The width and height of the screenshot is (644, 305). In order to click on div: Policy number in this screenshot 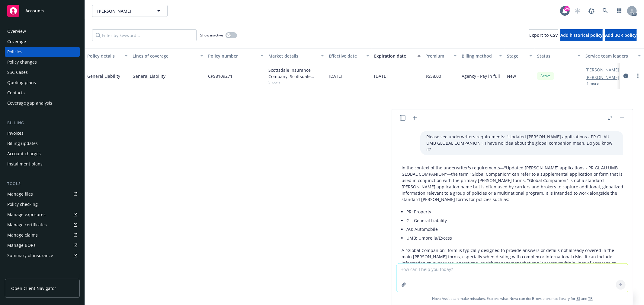, I will do `click(232, 56)`.